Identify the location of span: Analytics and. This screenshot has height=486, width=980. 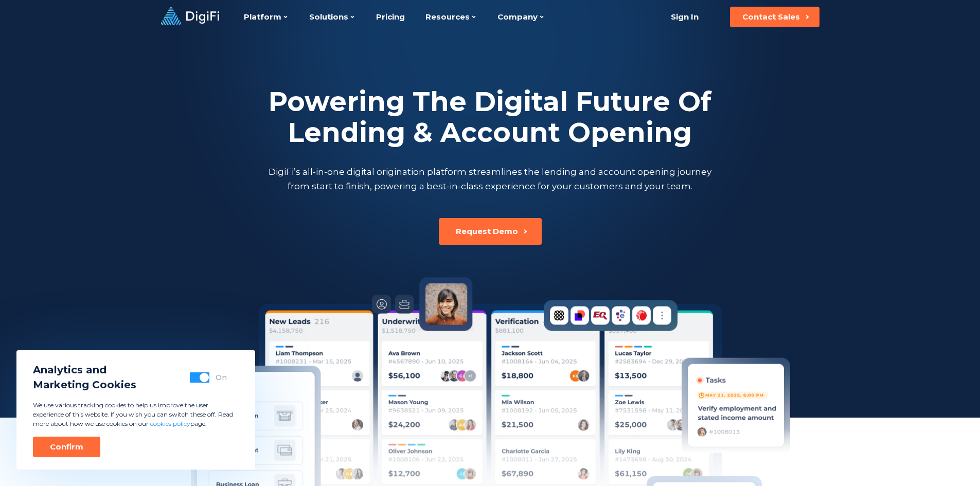
(84, 369).